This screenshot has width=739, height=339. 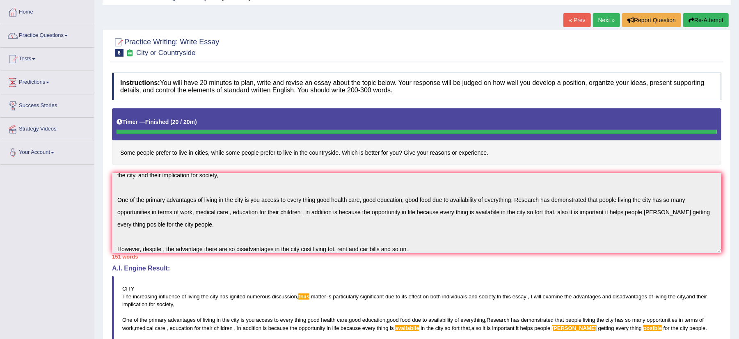 I want to click on span: terms, so click(x=691, y=319).